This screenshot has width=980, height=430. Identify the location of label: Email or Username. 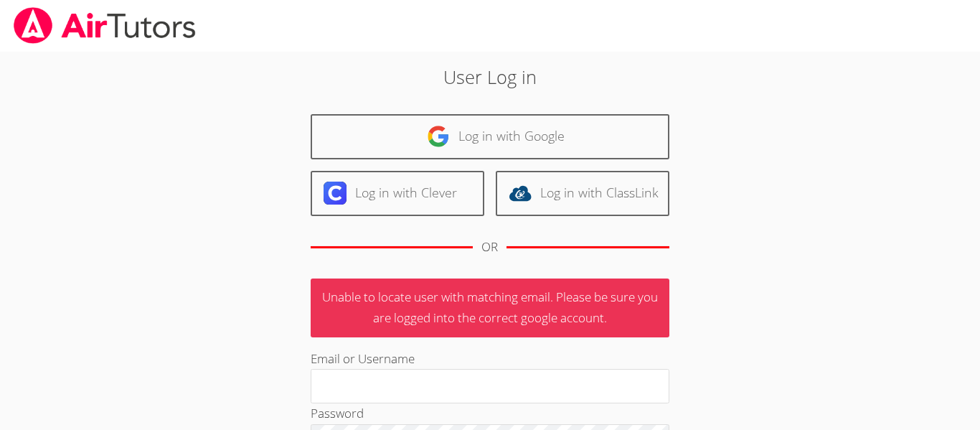
(362, 358).